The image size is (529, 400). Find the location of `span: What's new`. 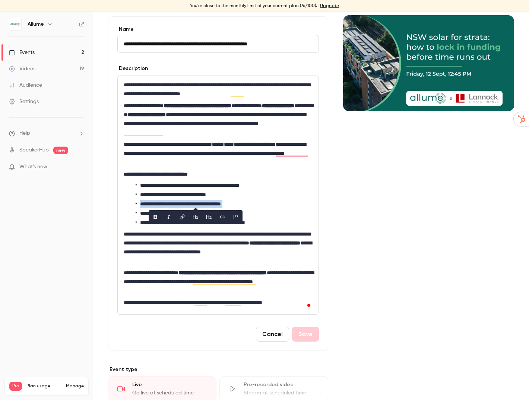

span: What's new is located at coordinates (33, 167).